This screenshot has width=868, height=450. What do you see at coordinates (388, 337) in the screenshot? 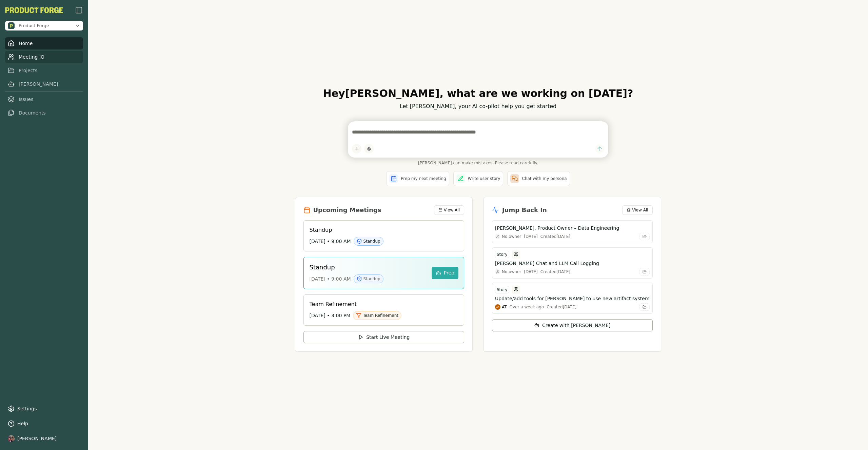
I see `span: Start Live Meeting` at bounding box center [388, 337].